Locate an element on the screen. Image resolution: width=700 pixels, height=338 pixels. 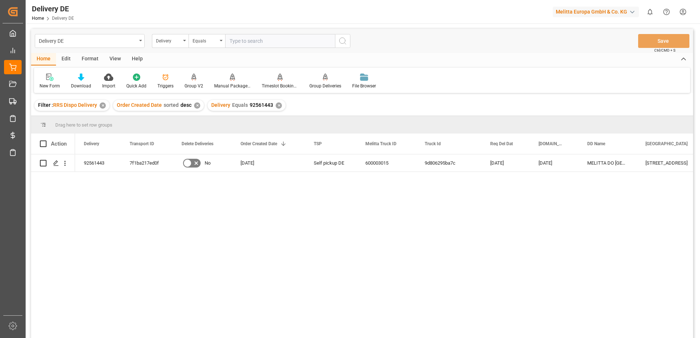
div: Download is located at coordinates (81, 86).